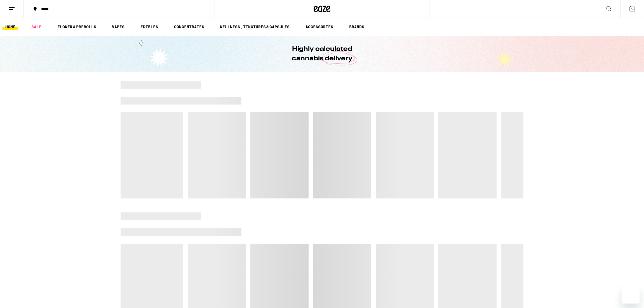  Describe the element at coordinates (189, 27) in the screenshot. I see `a: CONCENTRATES` at that location.